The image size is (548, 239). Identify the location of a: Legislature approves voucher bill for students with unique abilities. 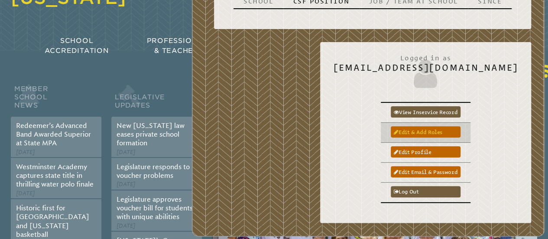
(155, 208).